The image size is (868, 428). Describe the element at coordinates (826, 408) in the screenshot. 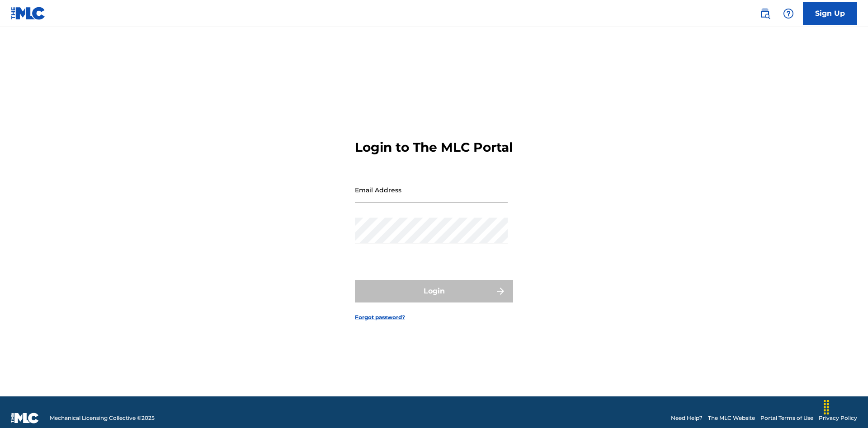

I see `div: Drag` at that location.